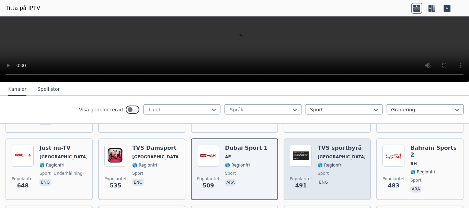 The image size is (469, 208). What do you see at coordinates (394, 186) in the screenshot?
I see `font: 483` at bounding box center [394, 186].